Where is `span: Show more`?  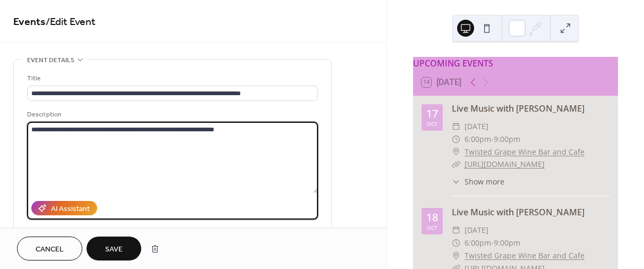 span: Show more is located at coordinates (484, 182).